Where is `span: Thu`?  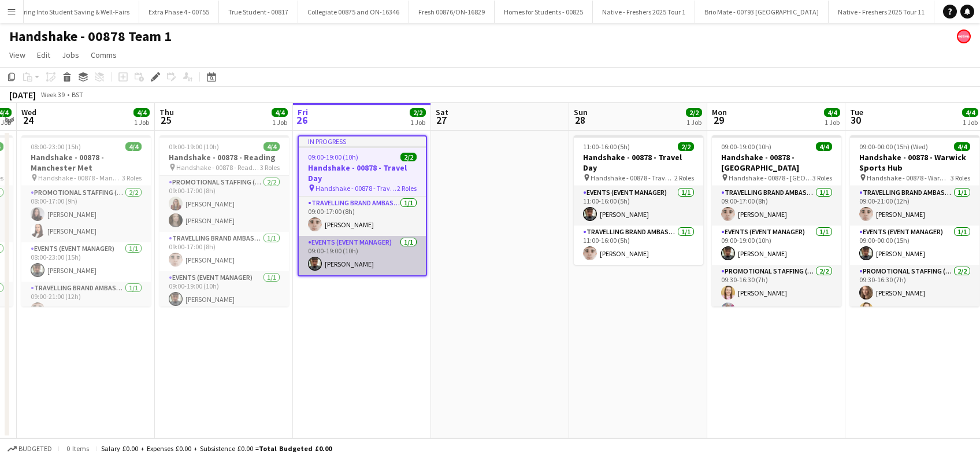 span: Thu is located at coordinates (167, 112).